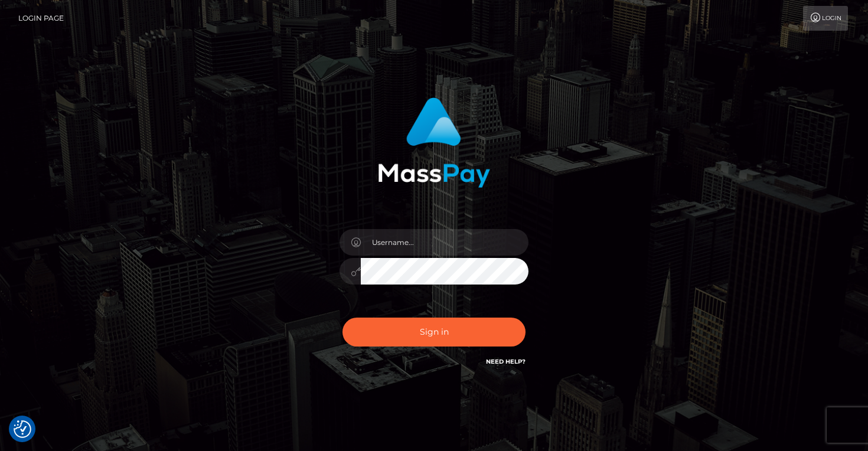  What do you see at coordinates (22, 429) in the screenshot?
I see `img: Revisit consent button` at bounding box center [22, 429].